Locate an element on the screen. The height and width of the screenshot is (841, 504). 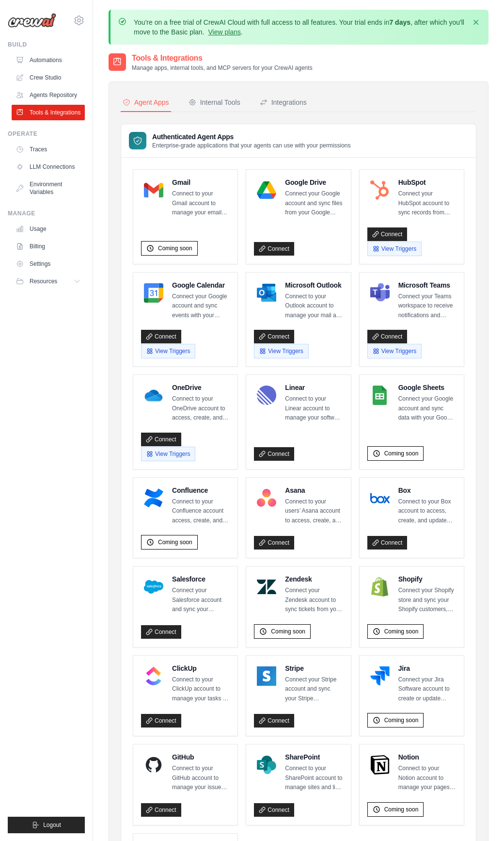
span: Resources is located at coordinates (43, 282).